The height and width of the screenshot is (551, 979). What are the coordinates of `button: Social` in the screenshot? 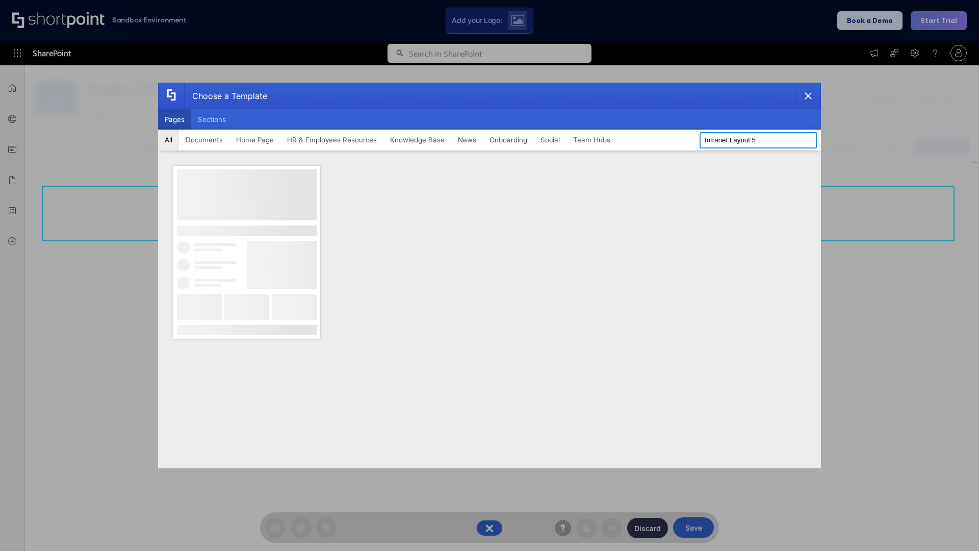 It's located at (550, 140).